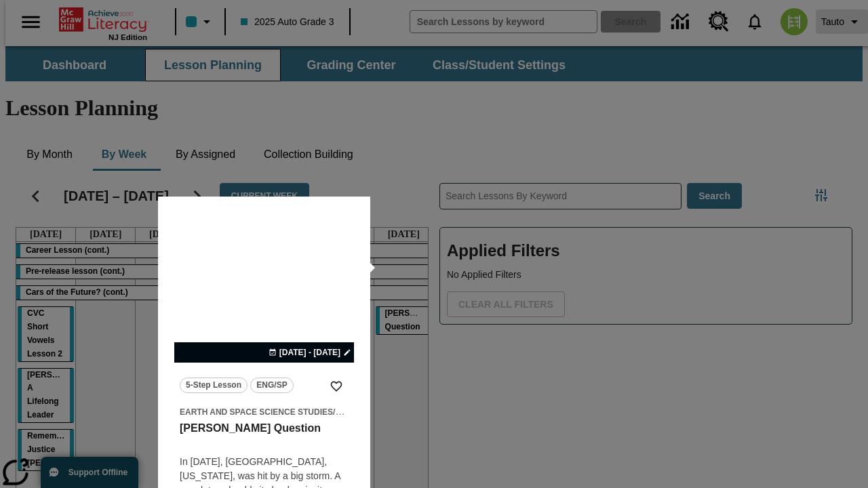 The image size is (868, 488). Describe the element at coordinates (272, 385) in the screenshot. I see `button: ENG/SP` at that location.